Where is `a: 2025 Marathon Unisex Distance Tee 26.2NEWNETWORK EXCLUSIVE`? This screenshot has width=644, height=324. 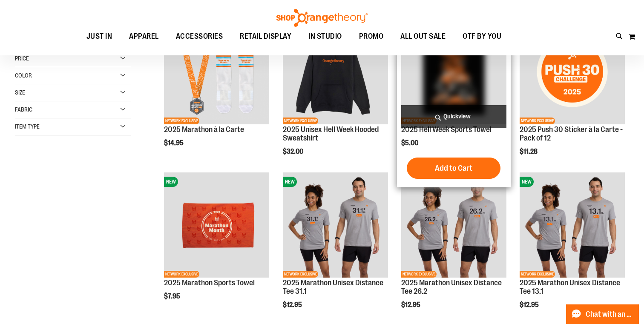 a: 2025 Marathon Unisex Distance Tee 26.2NEWNETWORK EXCLUSIVE is located at coordinates (453, 226).